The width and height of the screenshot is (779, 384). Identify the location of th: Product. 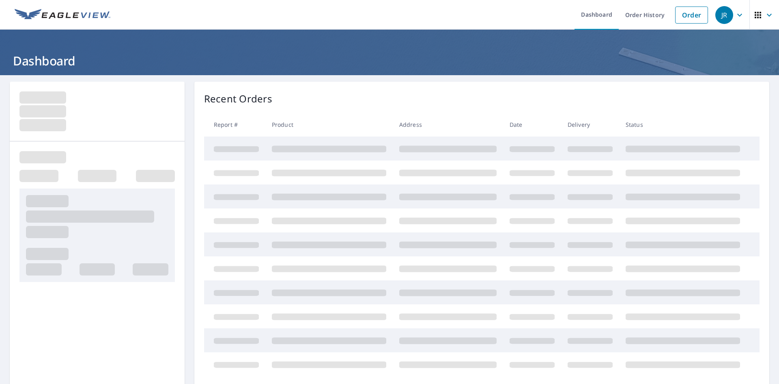
(329, 124).